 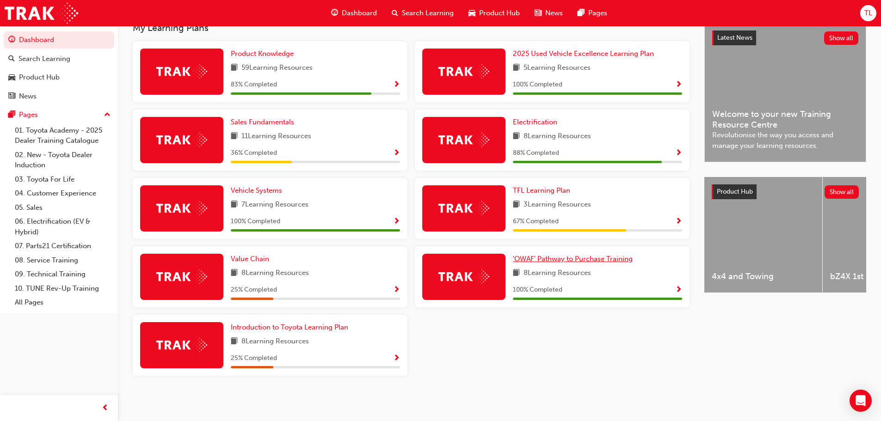 I want to click on span: TFL Learning Plan, so click(x=541, y=190).